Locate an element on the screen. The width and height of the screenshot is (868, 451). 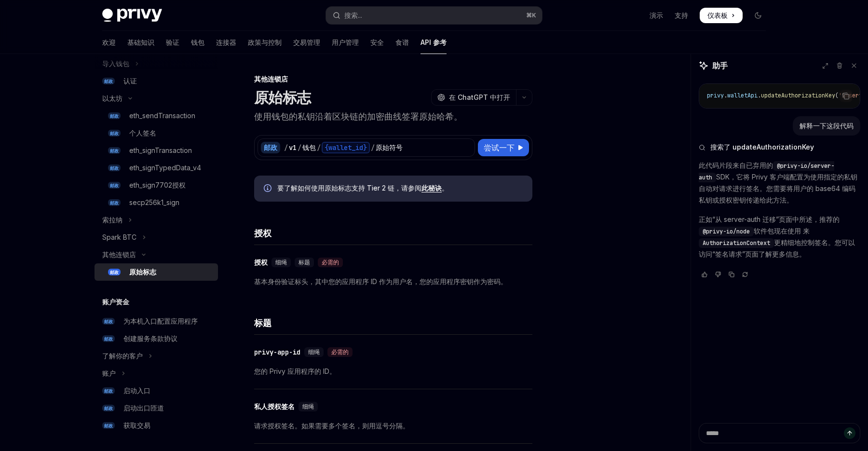
span: updateAuthorizationKey is located at coordinates (798, 95).